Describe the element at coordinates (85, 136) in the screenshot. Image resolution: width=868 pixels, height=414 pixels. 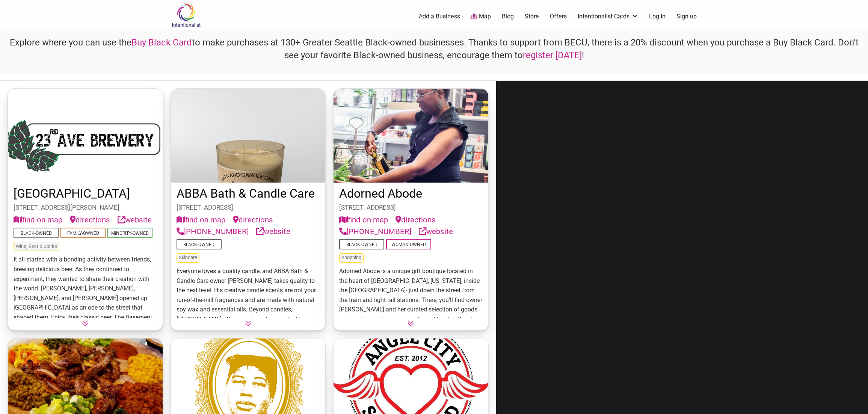
I see `img: 23rd Ave Brewery's logo` at that location.